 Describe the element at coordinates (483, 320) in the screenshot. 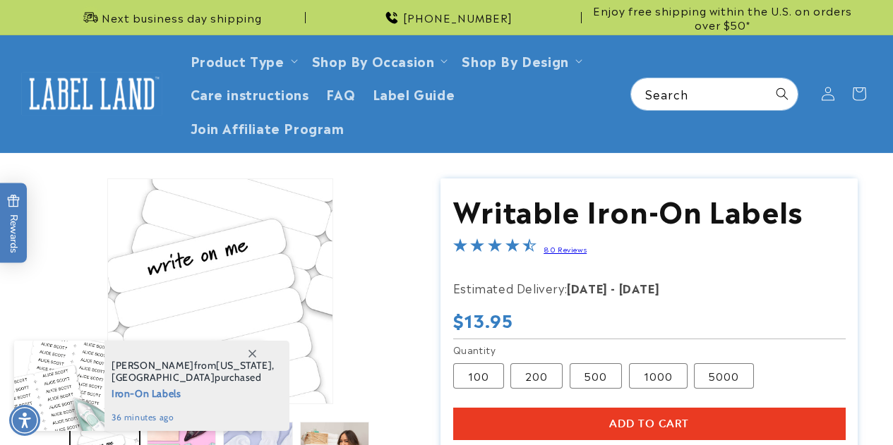

I see `span: $13.95` at that location.